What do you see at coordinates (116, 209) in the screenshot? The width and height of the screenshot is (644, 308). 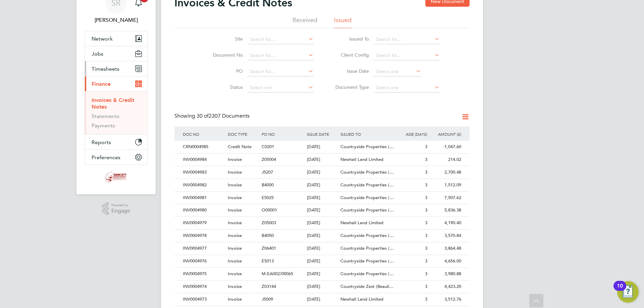 I see `a: Powered byEngage` at bounding box center [116, 209].